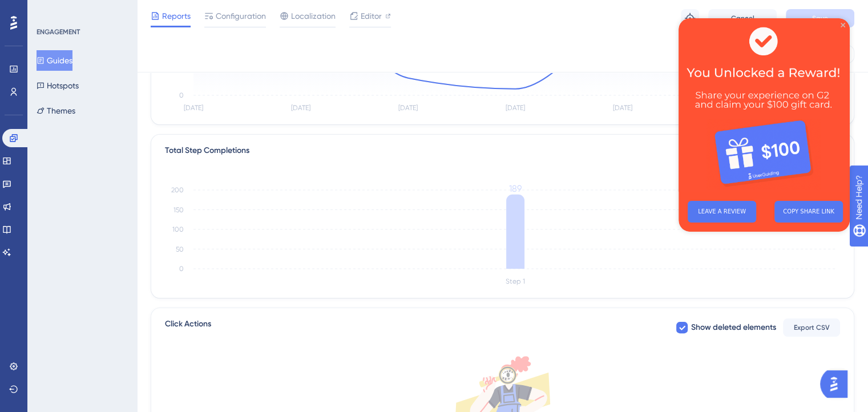 The width and height of the screenshot is (868, 412). What do you see at coordinates (176, 16) in the screenshot?
I see `span: Reports` at bounding box center [176, 16].